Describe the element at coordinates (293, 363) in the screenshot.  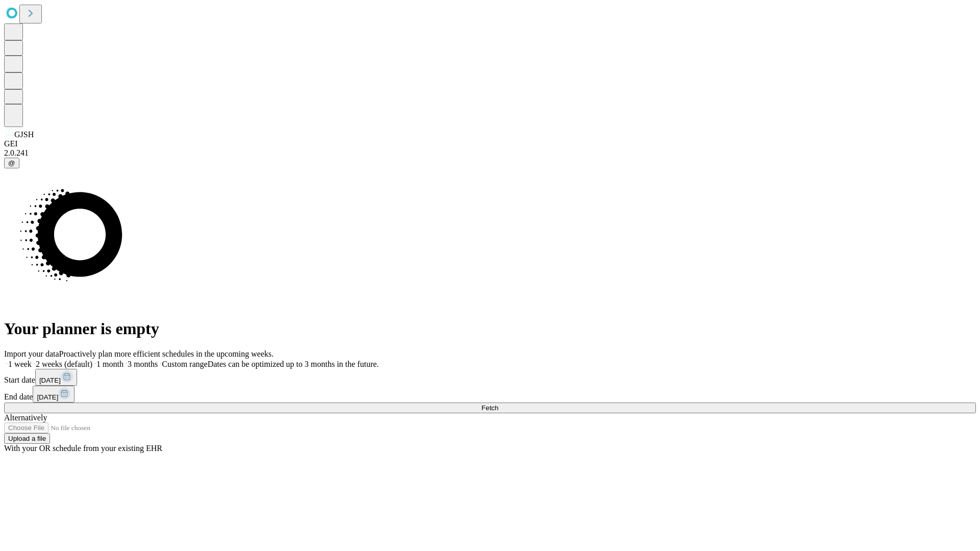
I see `span: Dates can be optimized up to 3 months in the future.` at that location.